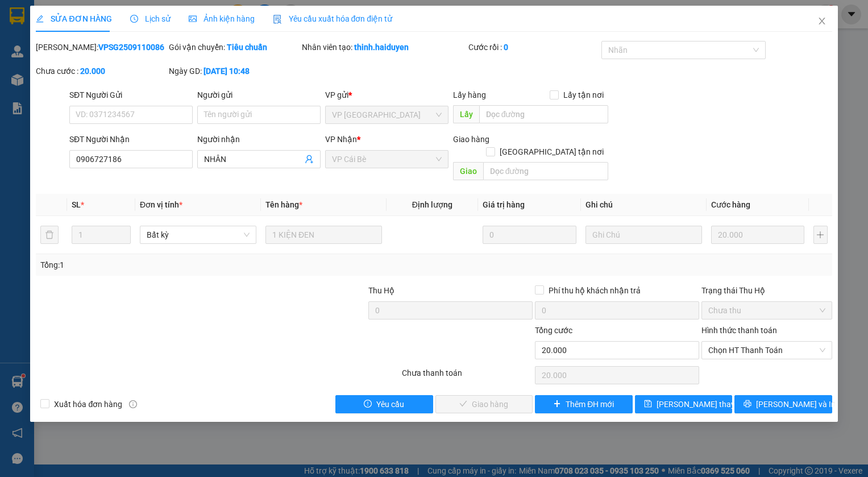 The image size is (868, 477). What do you see at coordinates (381, 291) in the screenshot?
I see `span: Thu Hộ` at bounding box center [381, 291].